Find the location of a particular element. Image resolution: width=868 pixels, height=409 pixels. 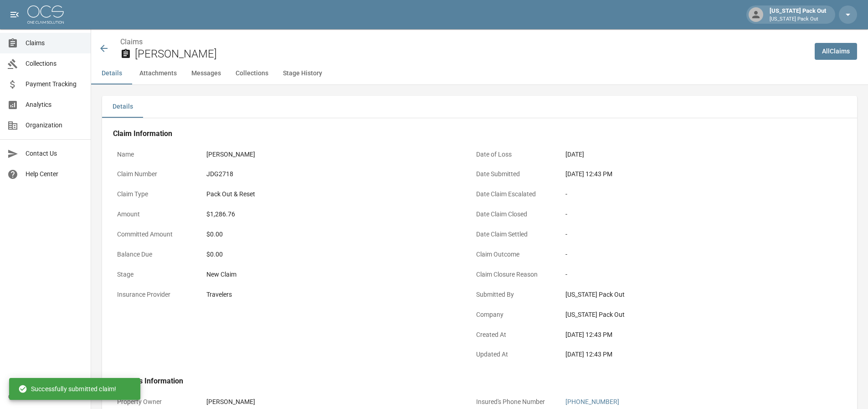

nav: breadcrumb is located at coordinates (464, 42).